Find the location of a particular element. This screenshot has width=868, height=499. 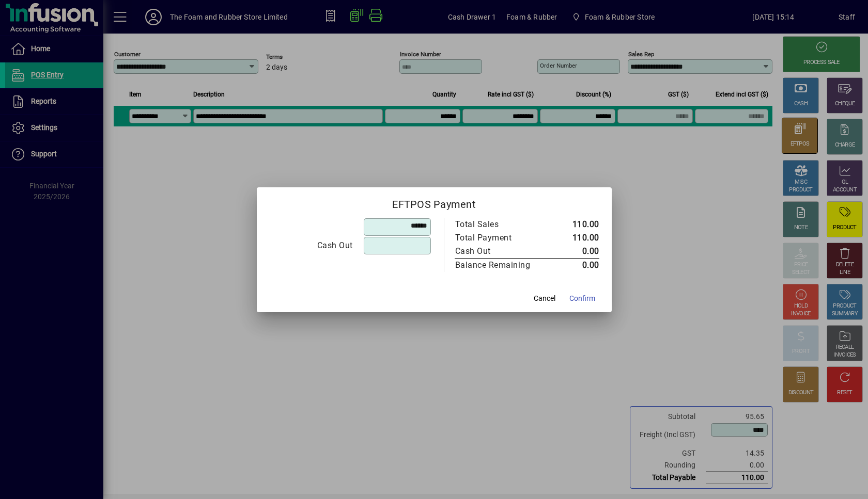

td: Total Sales is located at coordinates (503, 224).